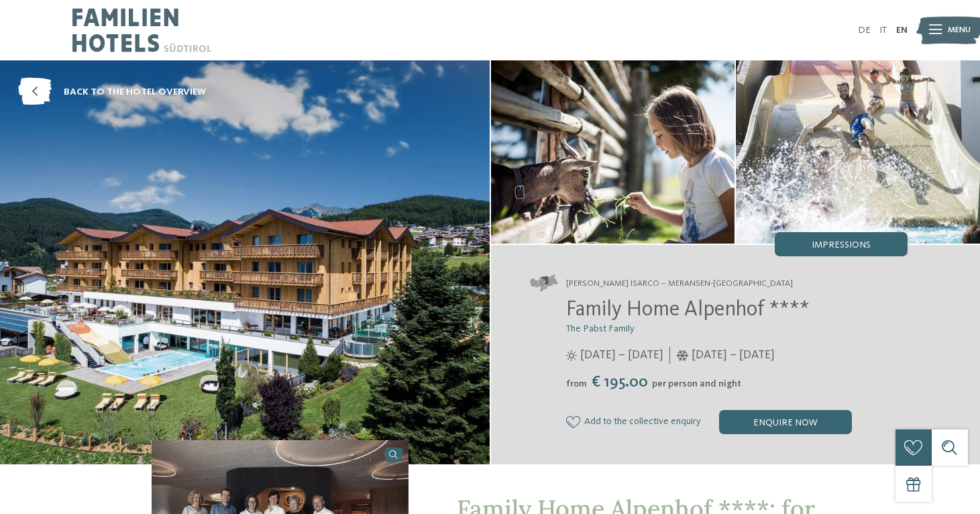  I want to click on span: per person and night, so click(697, 384).